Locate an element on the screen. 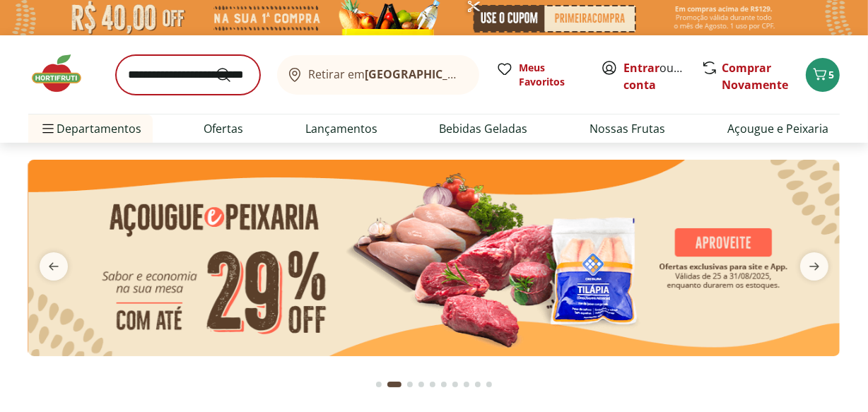 This screenshot has width=868, height=412. a: Comprar Novamente is located at coordinates (755, 77).